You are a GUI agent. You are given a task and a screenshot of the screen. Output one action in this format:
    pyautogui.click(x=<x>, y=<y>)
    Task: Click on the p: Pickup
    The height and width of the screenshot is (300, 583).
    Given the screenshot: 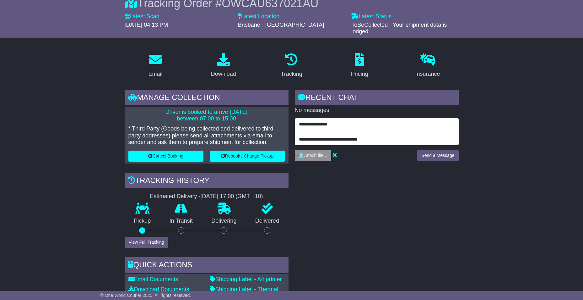 What is the action you would take?
    pyautogui.click(x=143, y=221)
    